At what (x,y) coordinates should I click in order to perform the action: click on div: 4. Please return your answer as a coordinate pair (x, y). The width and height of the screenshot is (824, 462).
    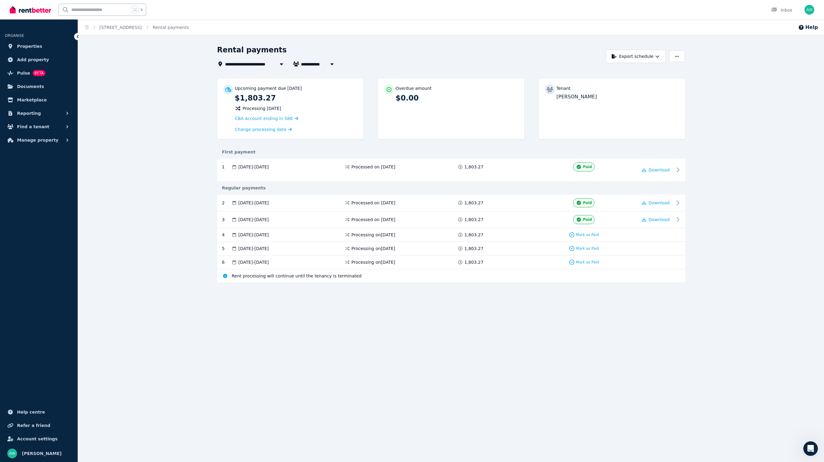
    Looking at the image, I should click on (227, 235).